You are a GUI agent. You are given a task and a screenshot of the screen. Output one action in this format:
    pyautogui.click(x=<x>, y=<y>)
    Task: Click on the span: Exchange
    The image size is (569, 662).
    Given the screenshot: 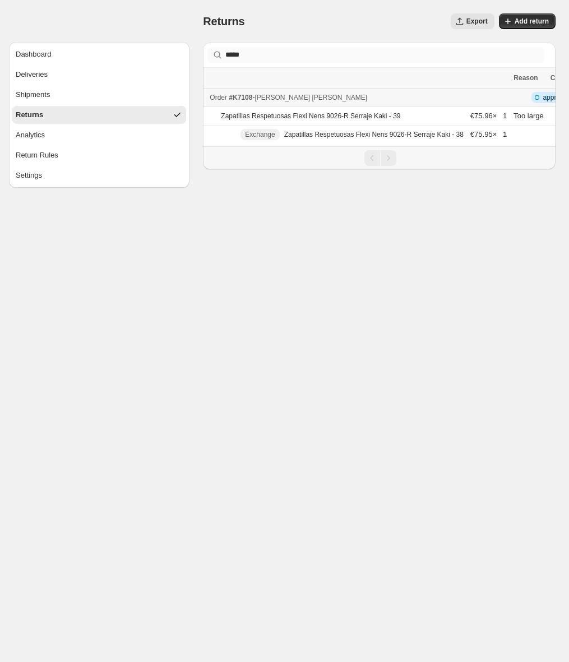 What is the action you would take?
    pyautogui.click(x=259, y=134)
    